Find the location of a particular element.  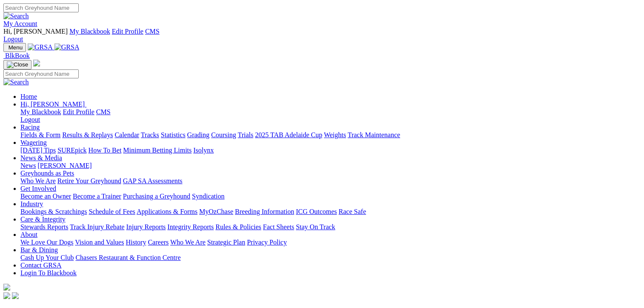

a: Rules & Policies is located at coordinates (239, 226).